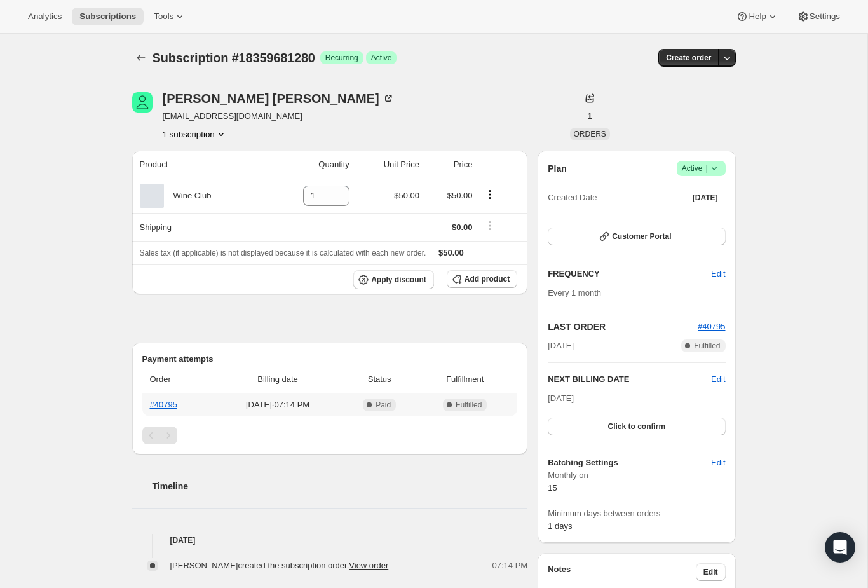  Describe the element at coordinates (590, 116) in the screenshot. I see `span: 1` at that location.